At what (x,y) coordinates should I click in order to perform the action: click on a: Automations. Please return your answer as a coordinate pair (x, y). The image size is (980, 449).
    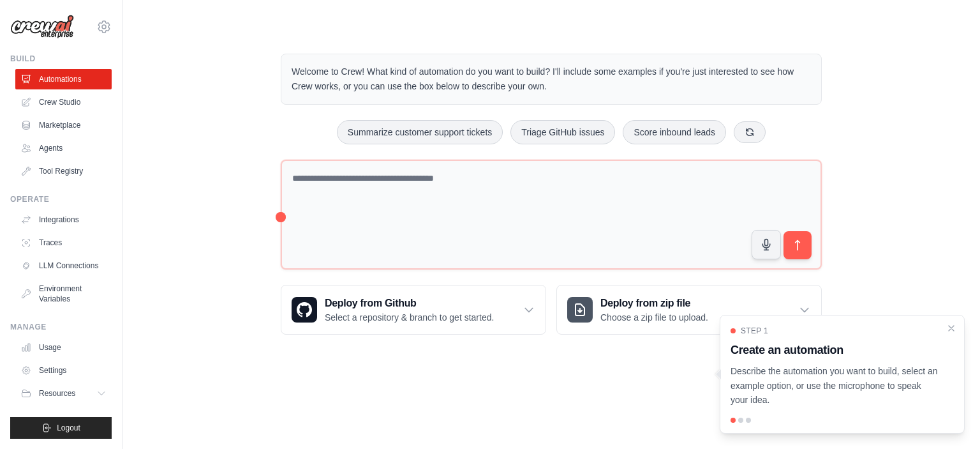
    Looking at the image, I should click on (63, 79).